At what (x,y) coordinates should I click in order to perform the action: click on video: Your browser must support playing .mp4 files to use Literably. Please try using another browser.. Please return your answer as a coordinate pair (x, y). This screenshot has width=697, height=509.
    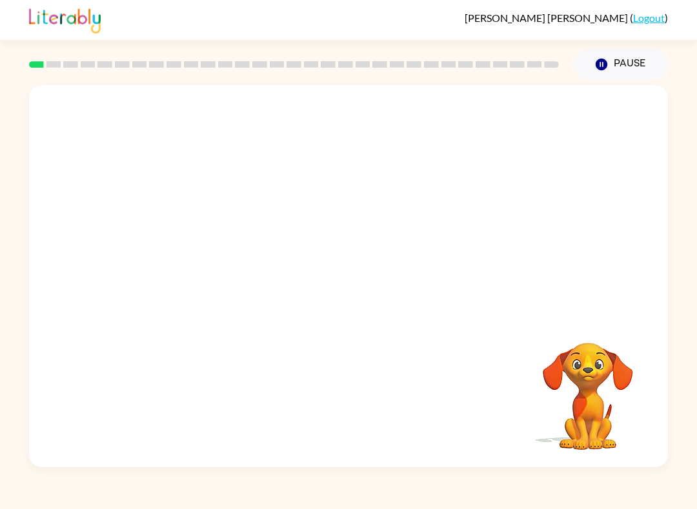
    Looking at the image, I should click on (588, 388).